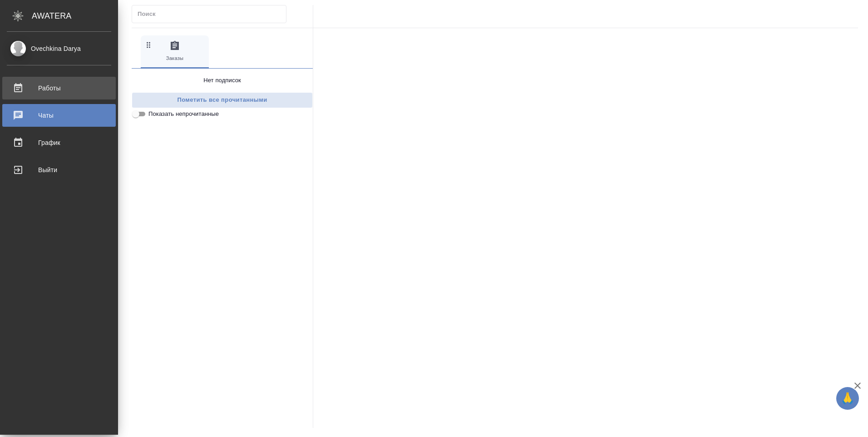  What do you see at coordinates (175, 52) in the screenshot?
I see `span: Заказы` at bounding box center [175, 52].